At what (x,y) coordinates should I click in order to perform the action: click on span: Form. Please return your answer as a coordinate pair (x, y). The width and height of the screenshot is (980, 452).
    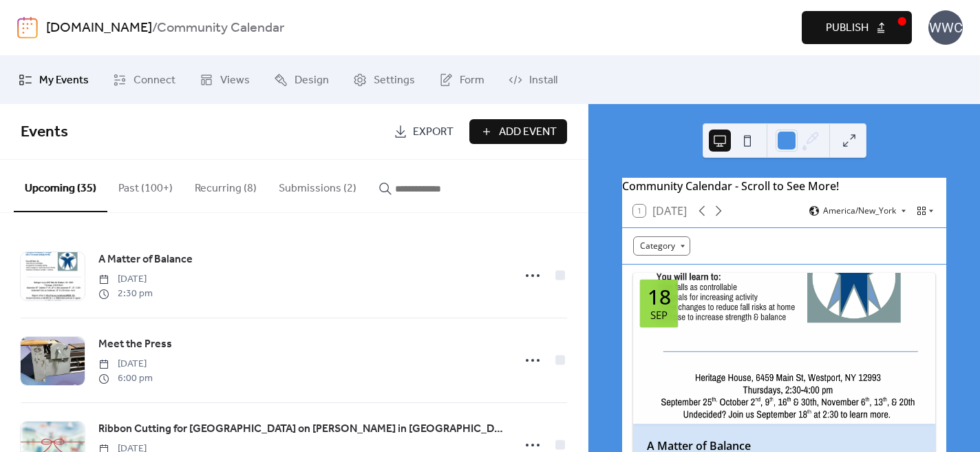
    Looking at the image, I should click on (472, 81).